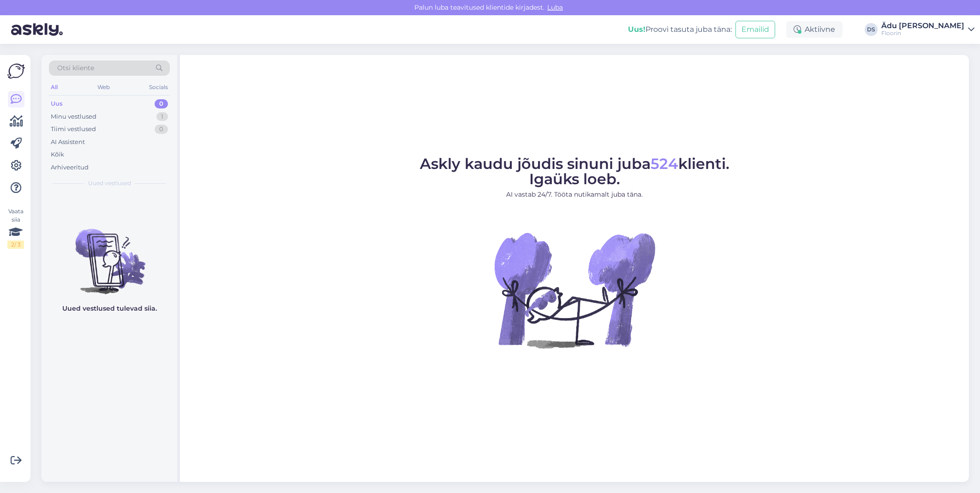 The height and width of the screenshot is (493, 980). I want to click on div: Kõik, so click(57, 155).